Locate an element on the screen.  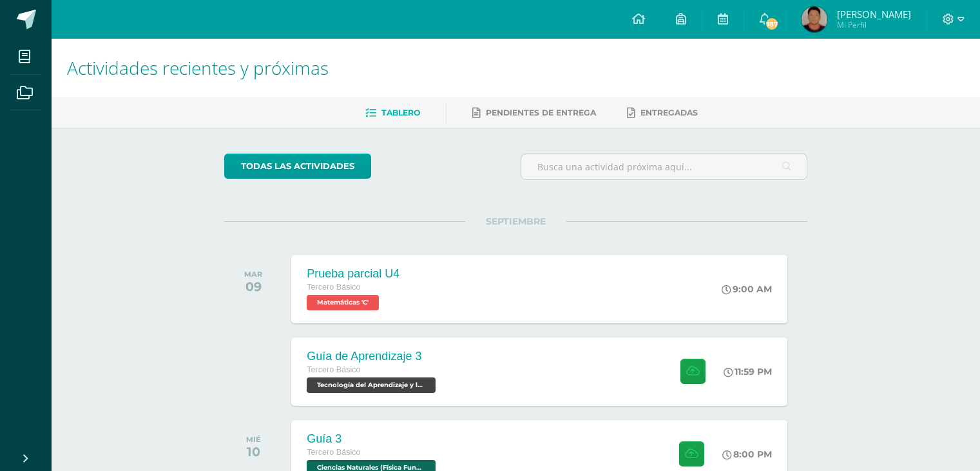
div: 8:00 PM is located at coordinates (747, 454).